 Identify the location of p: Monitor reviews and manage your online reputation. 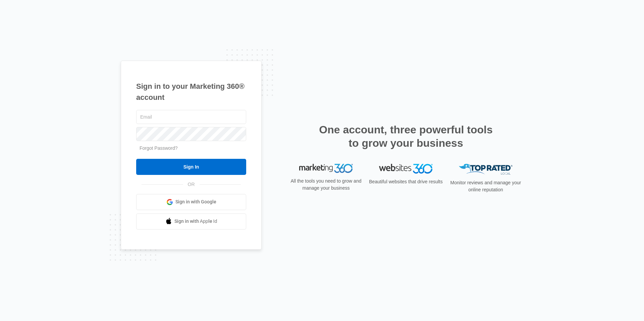
(486, 186).